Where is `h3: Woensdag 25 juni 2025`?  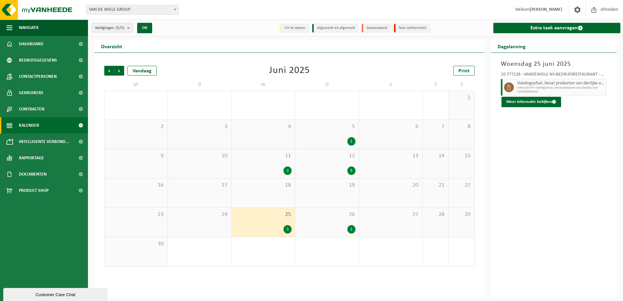
h3: Woensdag 25 juni 2025 is located at coordinates (554, 64).